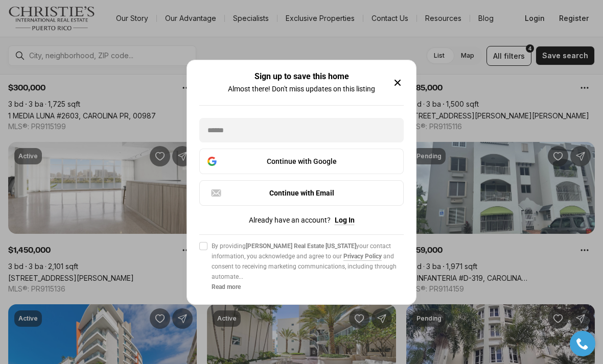  What do you see at coordinates (308, 262) in the screenshot?
I see `span: By providing your contact information, you acknowledge and agree to our and consent to receiving ...` at bounding box center [308, 262].